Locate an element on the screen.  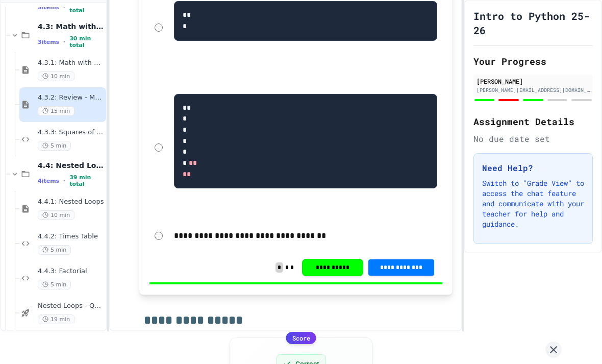
p: Switch to "Grade View" to access the chat feature and communicate with your teacher for help and ... is located at coordinates (533, 204).